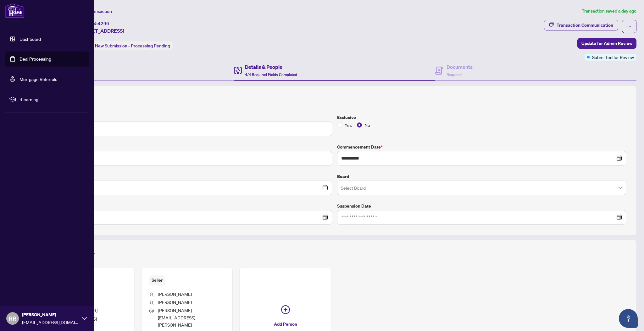  Describe the element at coordinates (52, 99) in the screenshot. I see `span: rLearning` at that location.